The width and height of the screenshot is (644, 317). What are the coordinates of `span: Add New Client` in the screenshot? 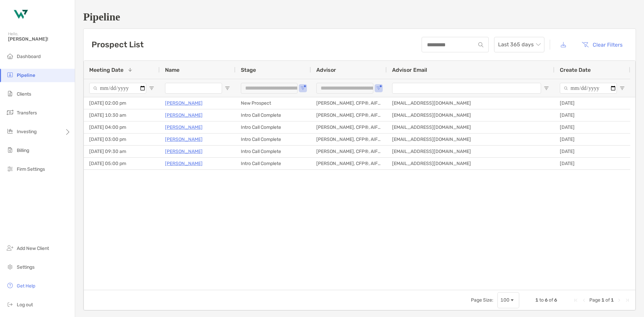 It's located at (33, 248).